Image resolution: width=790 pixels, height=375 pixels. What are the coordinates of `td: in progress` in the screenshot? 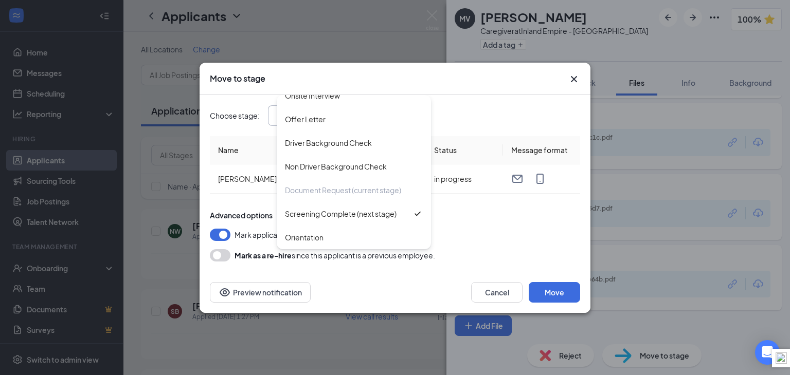 It's located at (464, 179).